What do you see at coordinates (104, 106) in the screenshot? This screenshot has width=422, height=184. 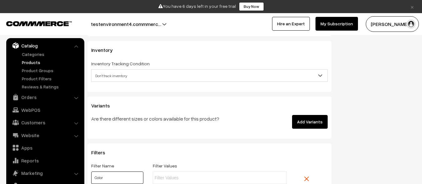 I see `span: Variants` at bounding box center [104, 106].